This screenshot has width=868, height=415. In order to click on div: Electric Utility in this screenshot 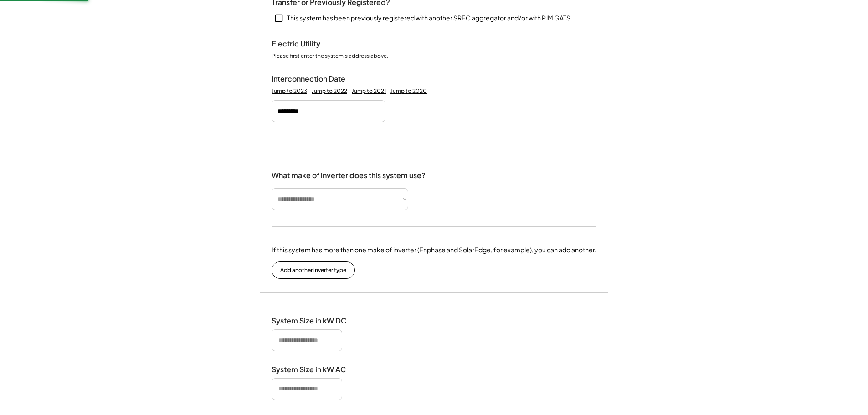, I will do `click(317, 44)`.